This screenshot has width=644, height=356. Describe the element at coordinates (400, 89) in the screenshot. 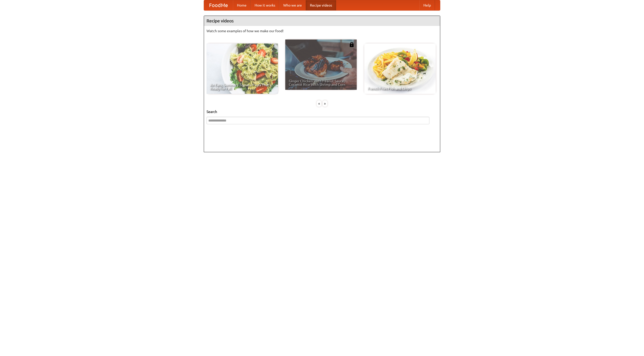

I see `span: French Fries Fish and Chips` at that location.